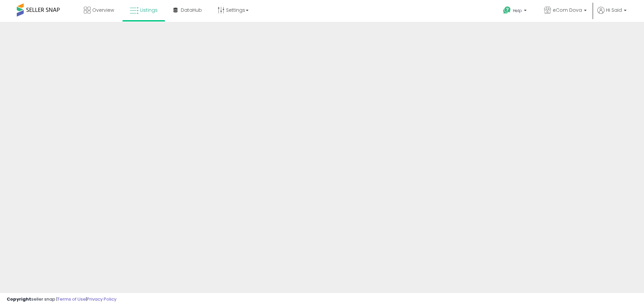 This screenshot has height=306, width=644. Describe the element at coordinates (516, 12) in the screenshot. I see `a: Help` at that location.